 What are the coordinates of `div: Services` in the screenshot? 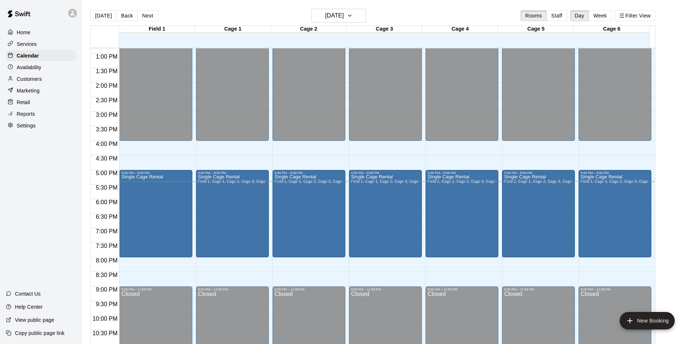 It's located at (41, 44).